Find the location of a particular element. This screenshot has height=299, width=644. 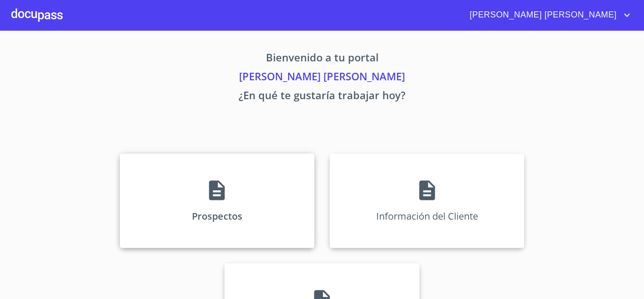

button: account of current user is located at coordinates (547, 15).